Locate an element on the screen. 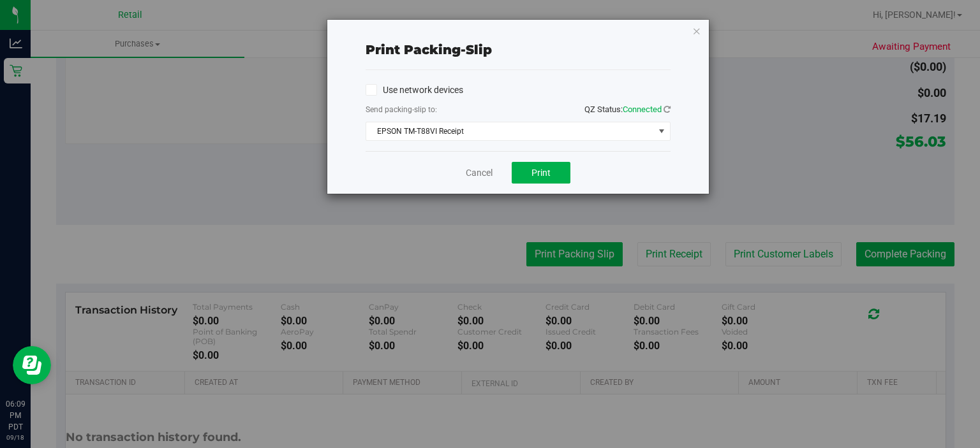  span: EPSON TM-T88VI Receipt is located at coordinates (510, 132).